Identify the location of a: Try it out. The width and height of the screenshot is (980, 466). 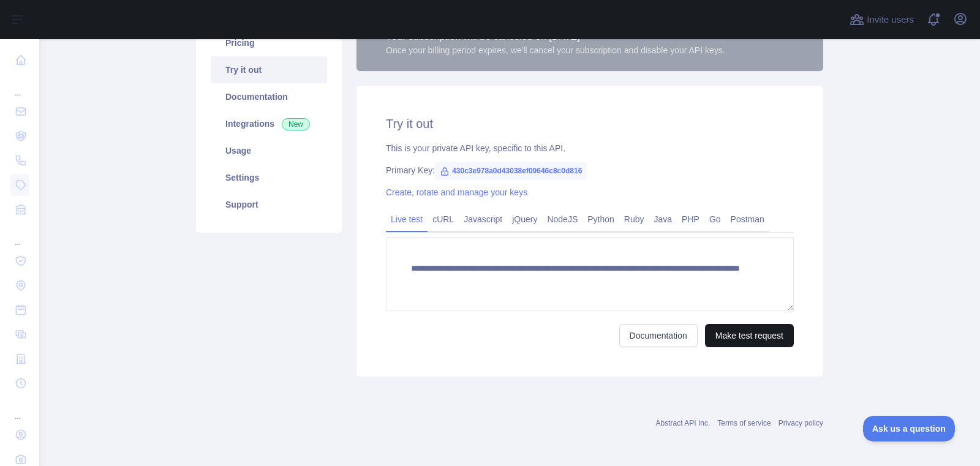
(269, 70).